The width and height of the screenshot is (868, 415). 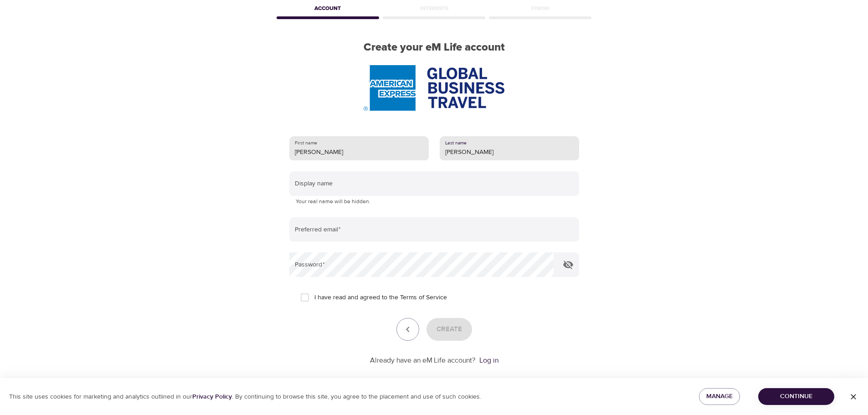 I want to click on a: Log in, so click(x=489, y=360).